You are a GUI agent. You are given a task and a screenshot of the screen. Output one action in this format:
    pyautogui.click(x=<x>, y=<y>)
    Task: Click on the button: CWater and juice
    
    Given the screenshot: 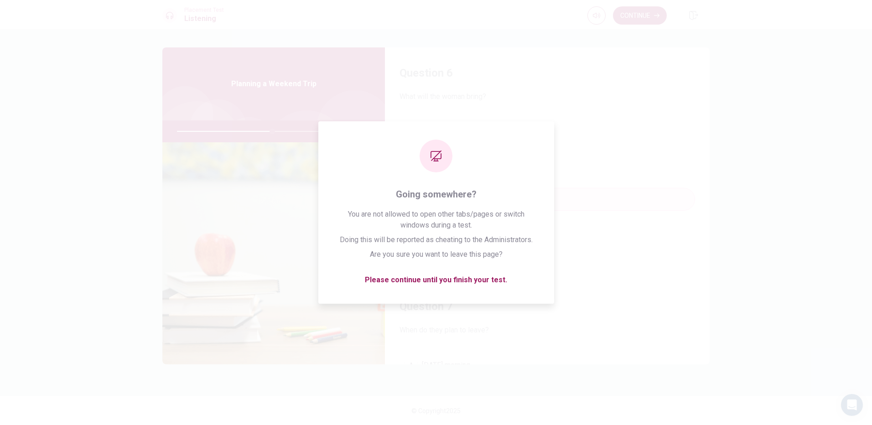 What is the action you would take?
    pyautogui.click(x=547, y=199)
    